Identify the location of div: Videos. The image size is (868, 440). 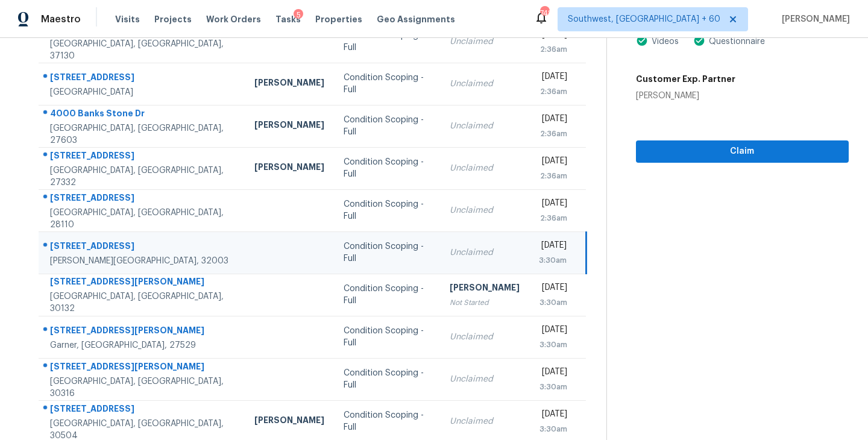
(663, 42).